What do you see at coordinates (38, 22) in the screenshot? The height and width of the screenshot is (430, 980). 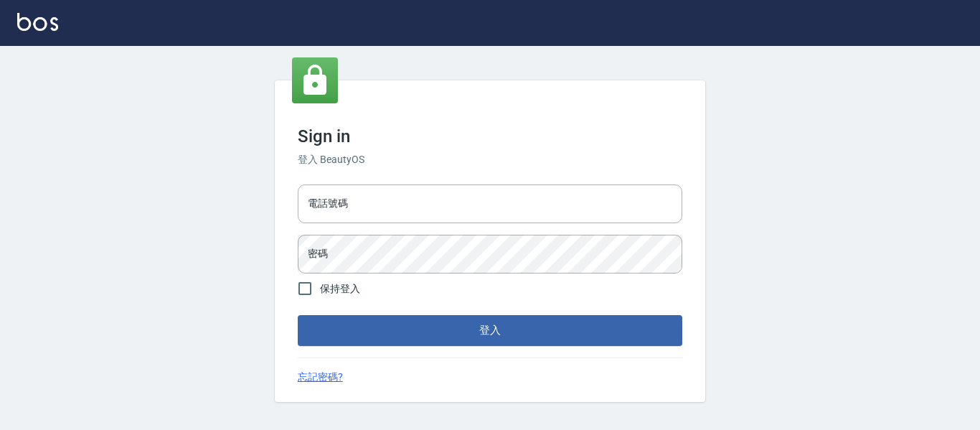 I see `img: Logo` at bounding box center [38, 22].